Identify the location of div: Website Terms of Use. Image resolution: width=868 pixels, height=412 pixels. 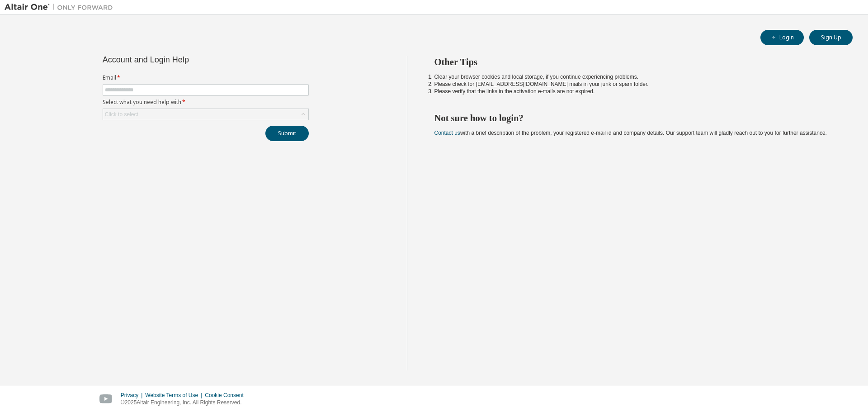
(175, 395).